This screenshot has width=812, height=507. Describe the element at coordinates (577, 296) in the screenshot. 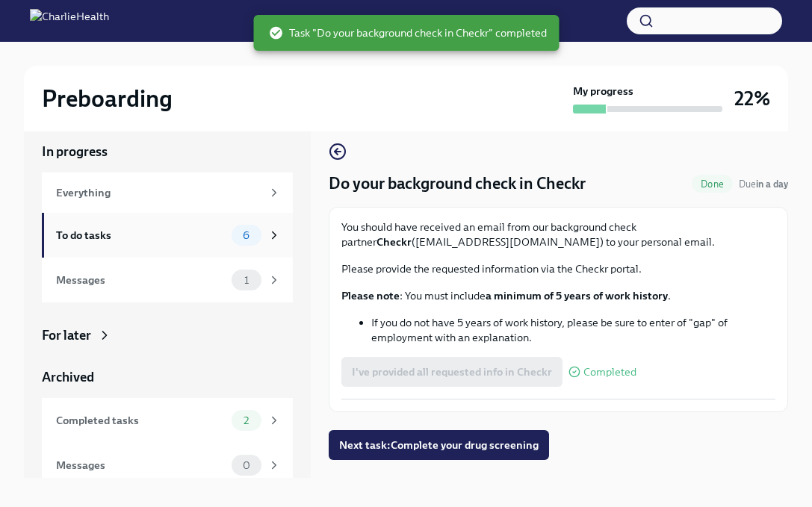

I see `strong: a minimum of 5 years of work history` at that location.